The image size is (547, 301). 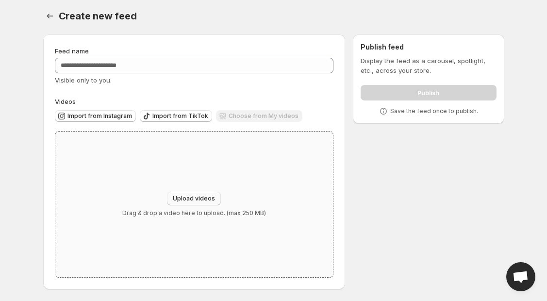 What do you see at coordinates (176, 116) in the screenshot?
I see `button: Import from TikTok` at bounding box center [176, 116].